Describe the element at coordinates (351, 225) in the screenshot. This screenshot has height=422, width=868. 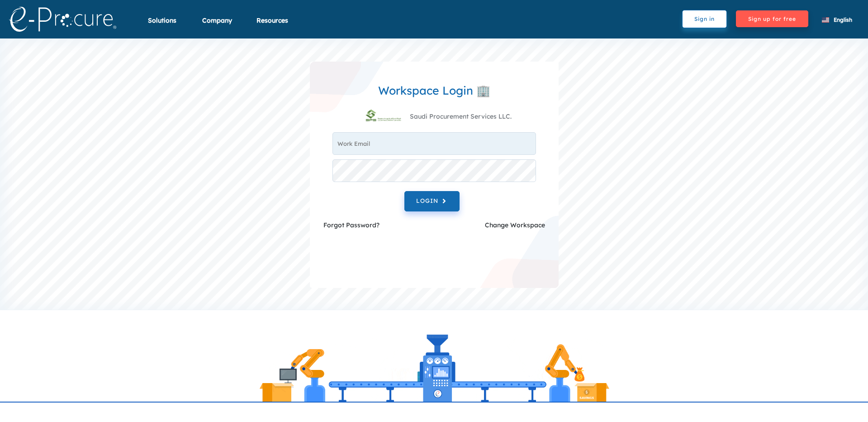
I see `a: Forgot Password?` at that location.